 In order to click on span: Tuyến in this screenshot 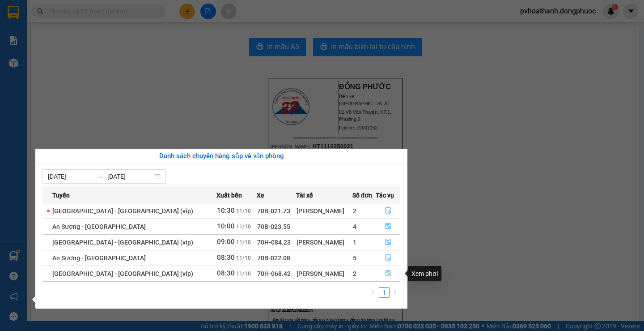, I will do `click(61, 195)`.